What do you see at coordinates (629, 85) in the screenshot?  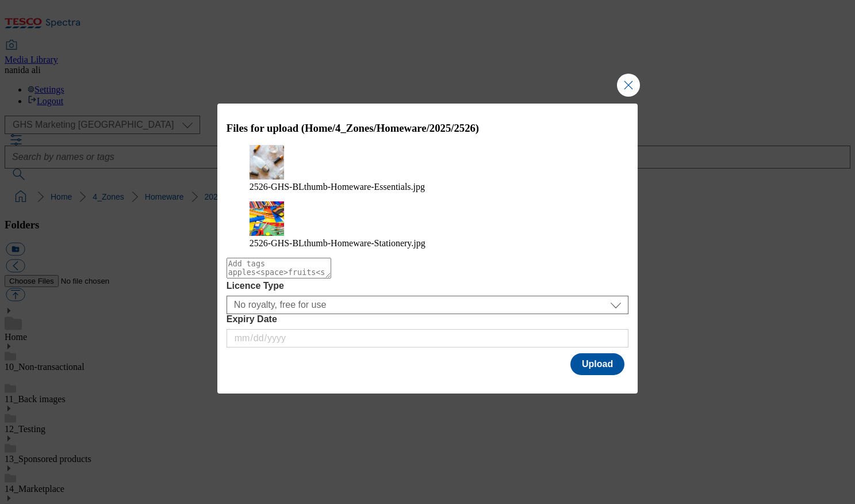 I see `button: Close Modal` at bounding box center [629, 85].